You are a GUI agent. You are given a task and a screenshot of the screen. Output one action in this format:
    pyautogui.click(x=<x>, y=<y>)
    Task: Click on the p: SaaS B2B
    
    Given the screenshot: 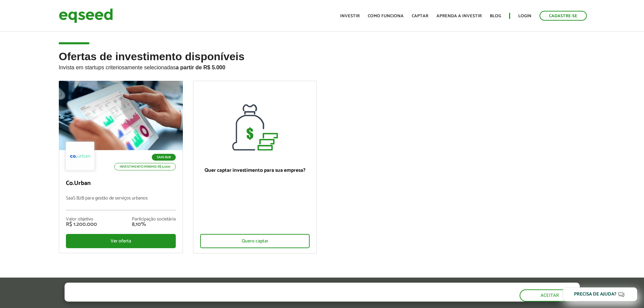 What is the action you would take?
    pyautogui.click(x=164, y=157)
    